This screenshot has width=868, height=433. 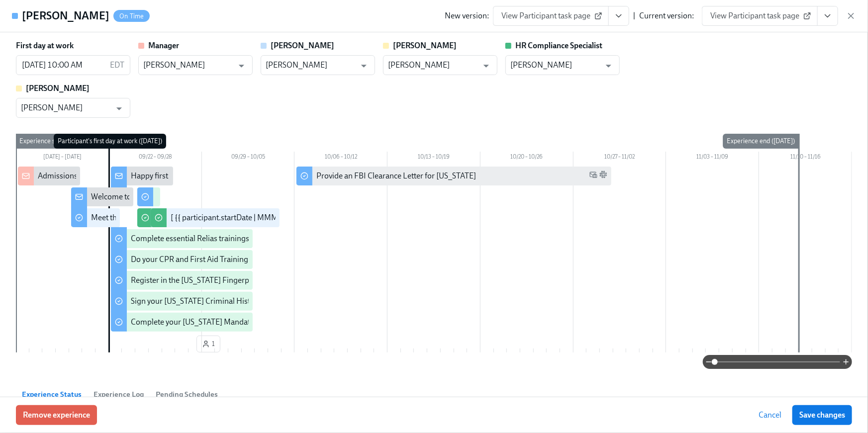 What do you see at coordinates (118, 395) in the screenshot?
I see `span: Experience Log` at bounding box center [118, 395].